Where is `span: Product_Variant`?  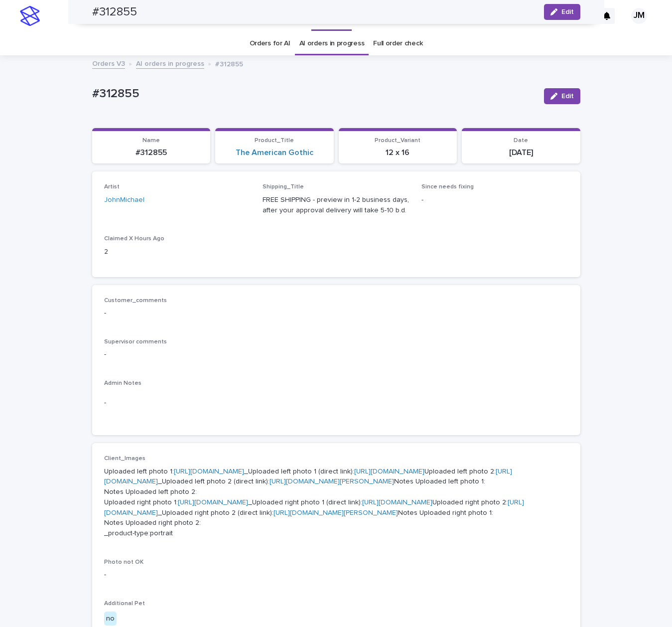
span: Product_Variant is located at coordinates (398, 140).